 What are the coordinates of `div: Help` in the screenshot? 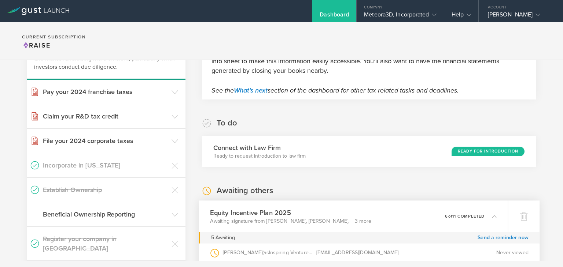 It's located at (461, 16).